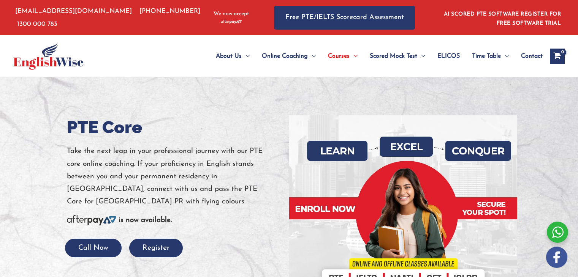  I want to click on nav: Site Navigation: Main Menu, so click(370, 56).